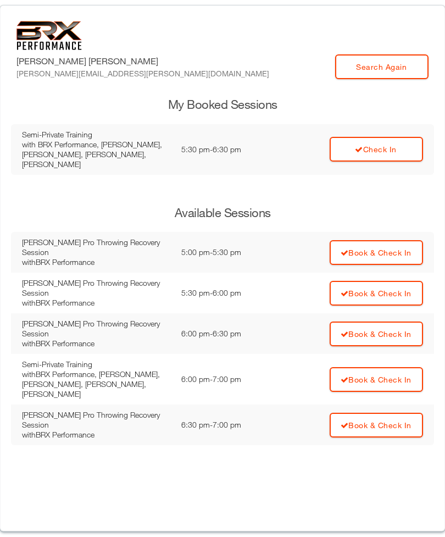 The height and width of the screenshot is (537, 445). I want to click on a: Search Again, so click(382, 67).